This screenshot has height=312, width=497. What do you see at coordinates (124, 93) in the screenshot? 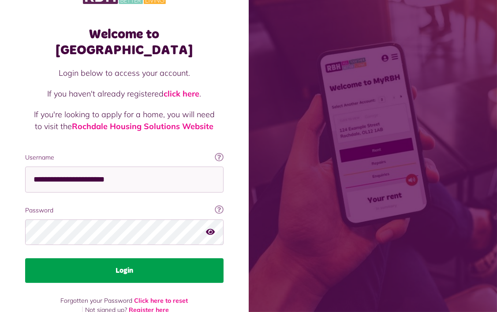
I see `p: If you haven't already registered .` at bounding box center [124, 93].